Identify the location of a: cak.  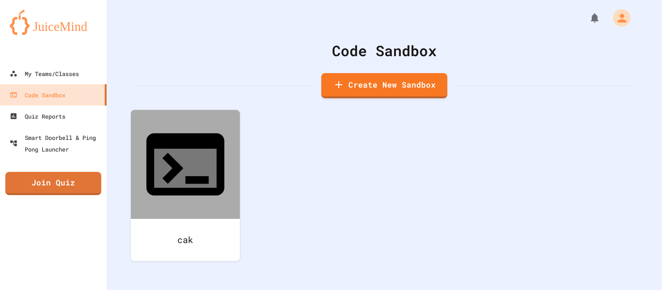
(185, 186).